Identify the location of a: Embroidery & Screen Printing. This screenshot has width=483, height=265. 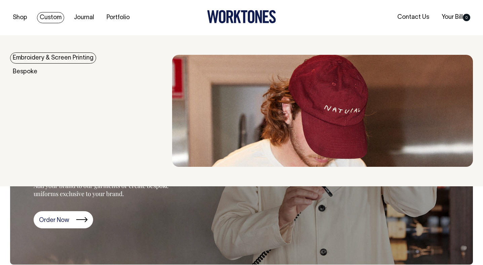
(53, 58).